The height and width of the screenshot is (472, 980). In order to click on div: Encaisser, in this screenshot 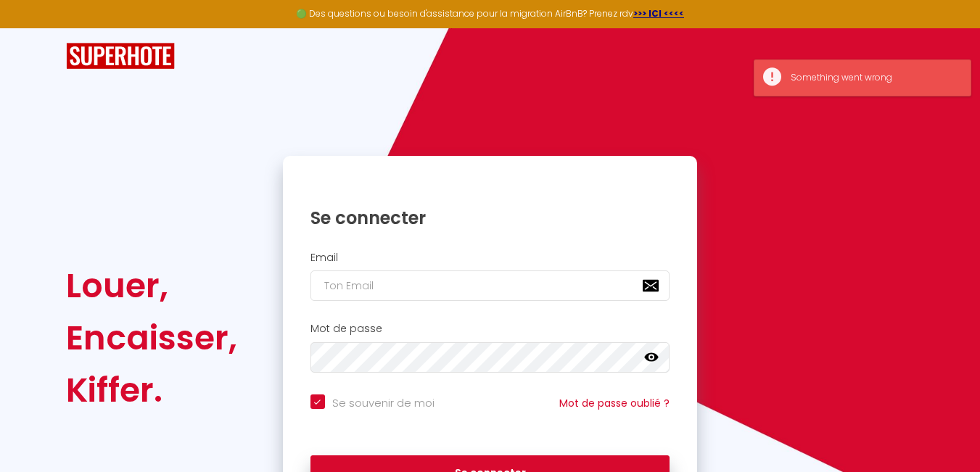, I will do `click(151, 338)`.